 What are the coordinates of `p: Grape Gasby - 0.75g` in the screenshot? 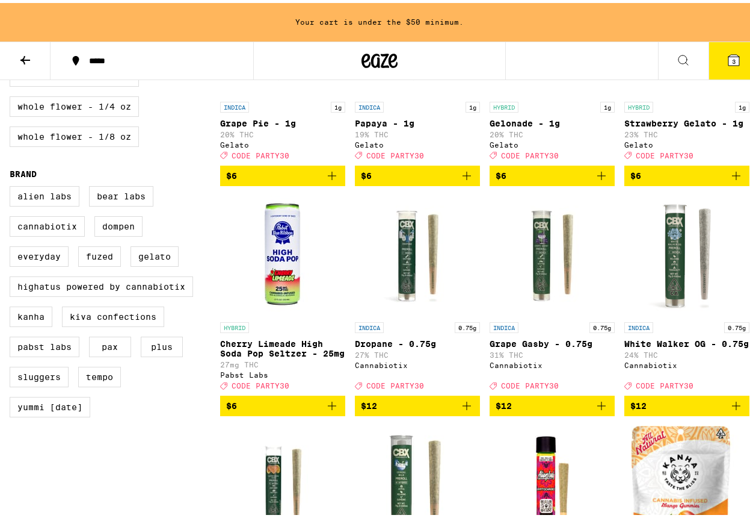 It's located at (552, 341).